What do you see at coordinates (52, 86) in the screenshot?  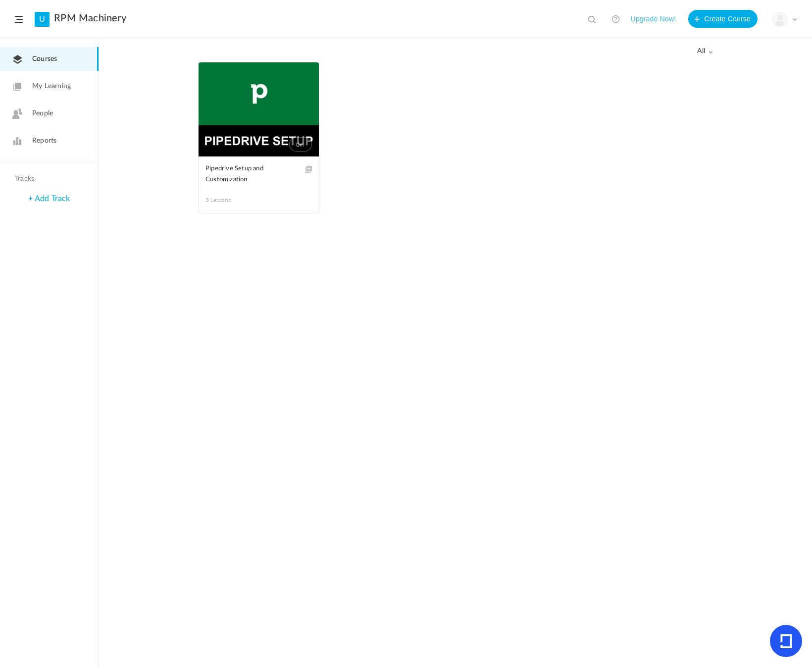 I see `span: My Learning` at bounding box center [52, 86].